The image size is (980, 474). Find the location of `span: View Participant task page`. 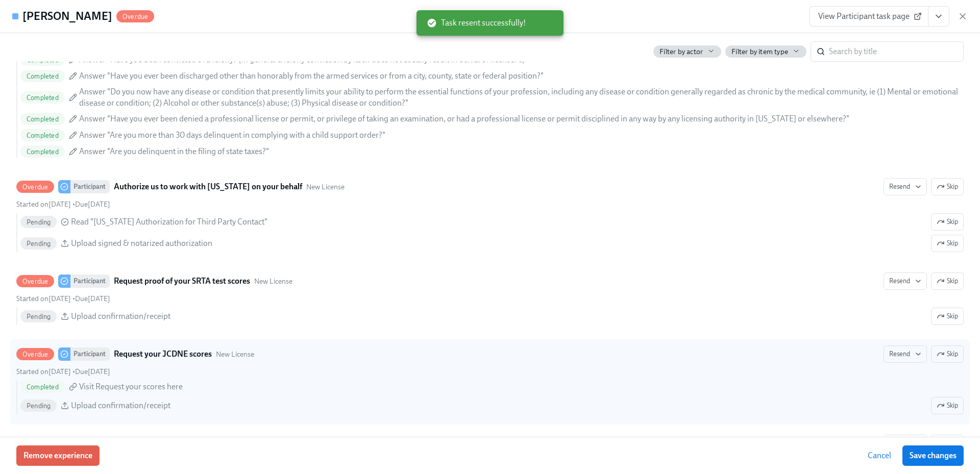

span: View Participant task page is located at coordinates (868, 16).